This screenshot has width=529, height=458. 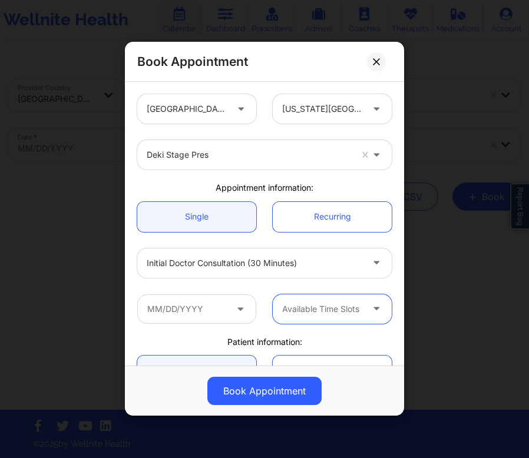 I want to click on a: Registered Patient, so click(x=197, y=370).